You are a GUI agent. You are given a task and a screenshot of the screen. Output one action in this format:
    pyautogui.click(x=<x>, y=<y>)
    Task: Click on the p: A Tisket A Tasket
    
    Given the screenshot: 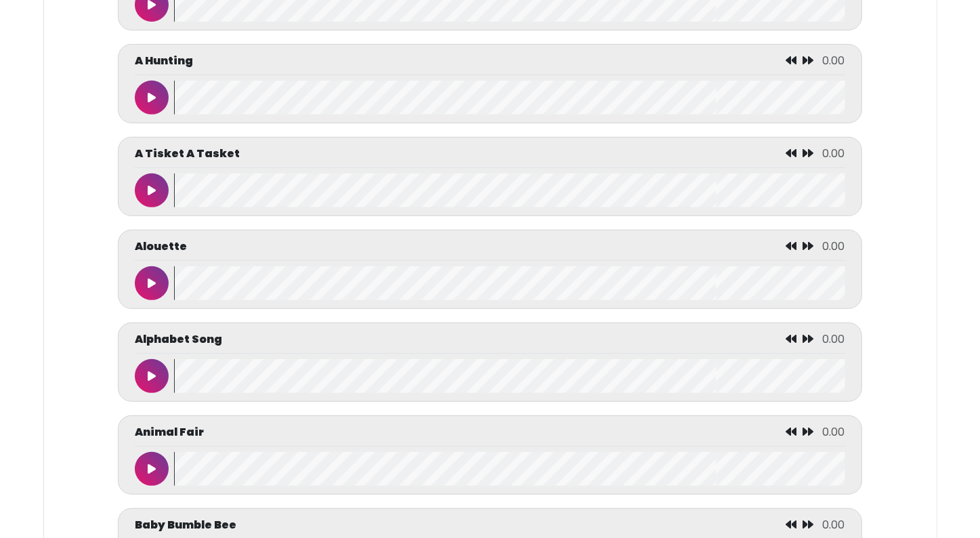 What is the action you would take?
    pyautogui.click(x=187, y=154)
    